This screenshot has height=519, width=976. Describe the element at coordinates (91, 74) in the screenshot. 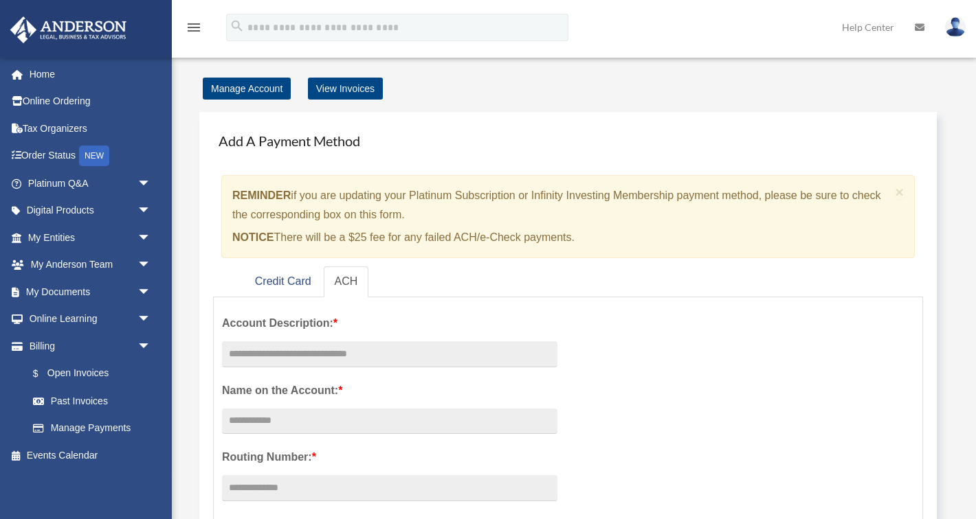

I see `a: Home` at that location.